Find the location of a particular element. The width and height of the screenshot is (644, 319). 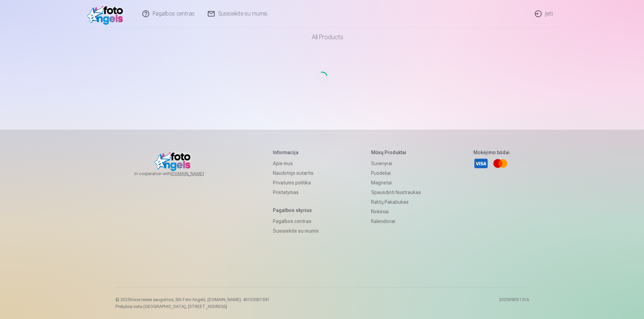

a: Spausdinti nuotraukas is located at coordinates (396, 192).